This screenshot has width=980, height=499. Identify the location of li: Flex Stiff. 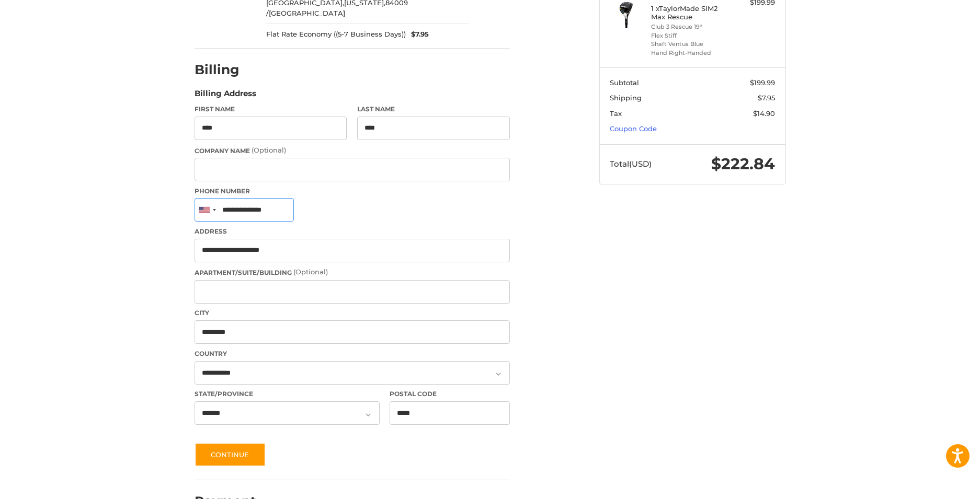
(691, 36).